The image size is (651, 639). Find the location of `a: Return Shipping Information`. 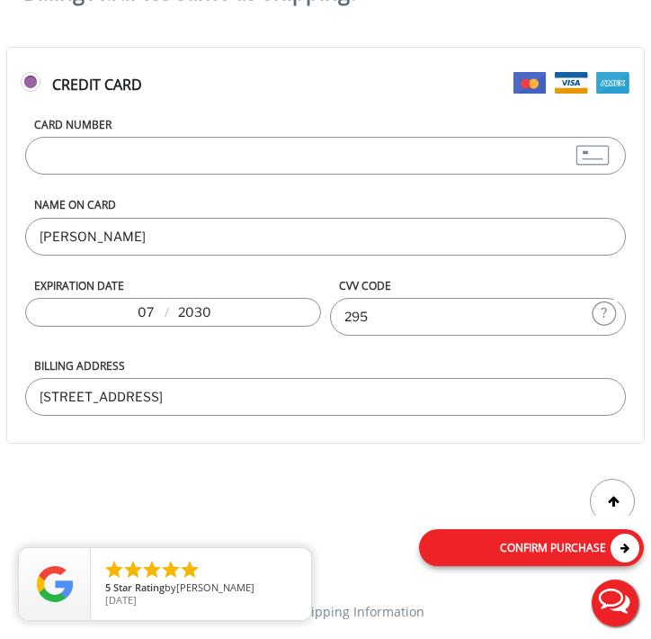

a: Return Shipping Information is located at coordinates (332, 607).